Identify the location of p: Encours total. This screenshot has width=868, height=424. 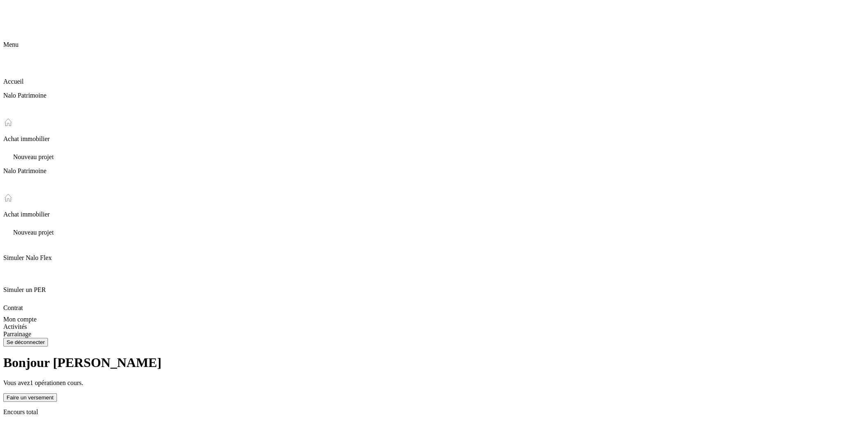
(434, 412).